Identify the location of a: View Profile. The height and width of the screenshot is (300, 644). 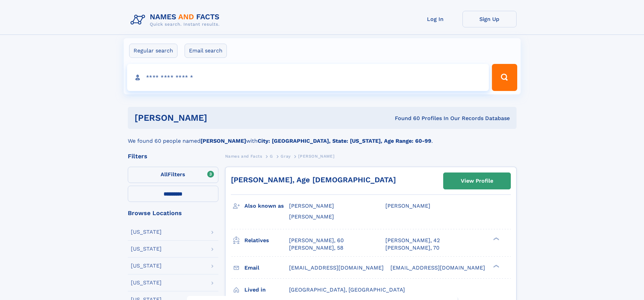
(477, 181).